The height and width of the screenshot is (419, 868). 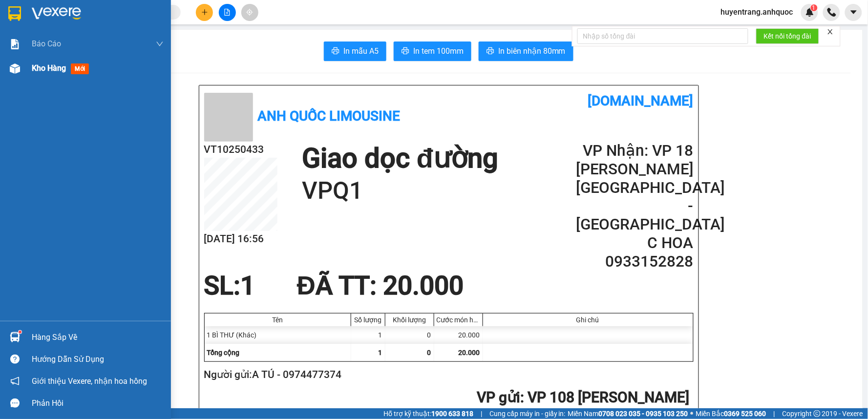 What do you see at coordinates (277, 320) in the screenshot?
I see `div: Tên` at bounding box center [277, 320].